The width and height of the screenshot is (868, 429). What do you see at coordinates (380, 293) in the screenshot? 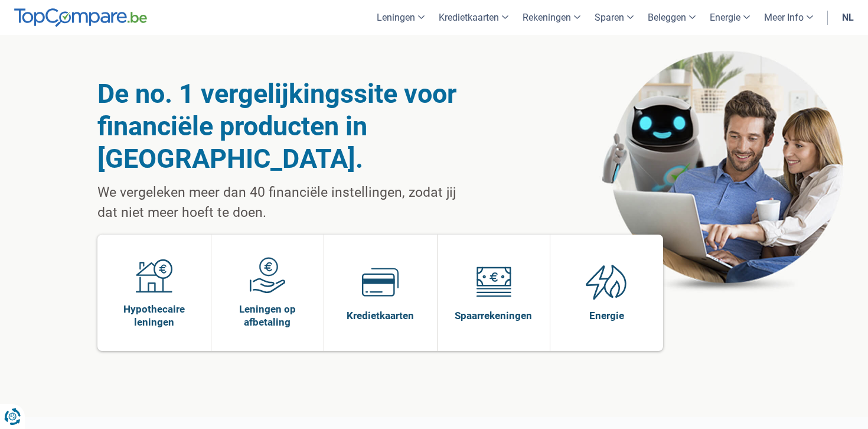
I see `a: Kredietkaarten Kredietkaarten` at bounding box center [380, 293].